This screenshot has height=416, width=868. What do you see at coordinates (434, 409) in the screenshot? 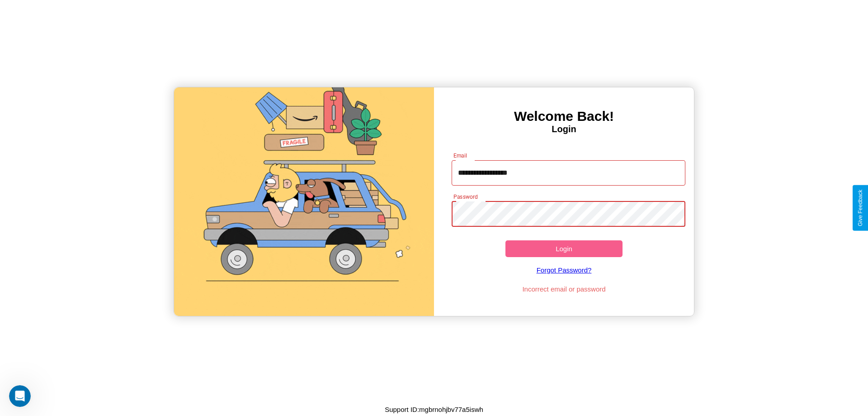
I see `p: Support ID: mgbrnohjbv77a5iswh` at bounding box center [434, 409].